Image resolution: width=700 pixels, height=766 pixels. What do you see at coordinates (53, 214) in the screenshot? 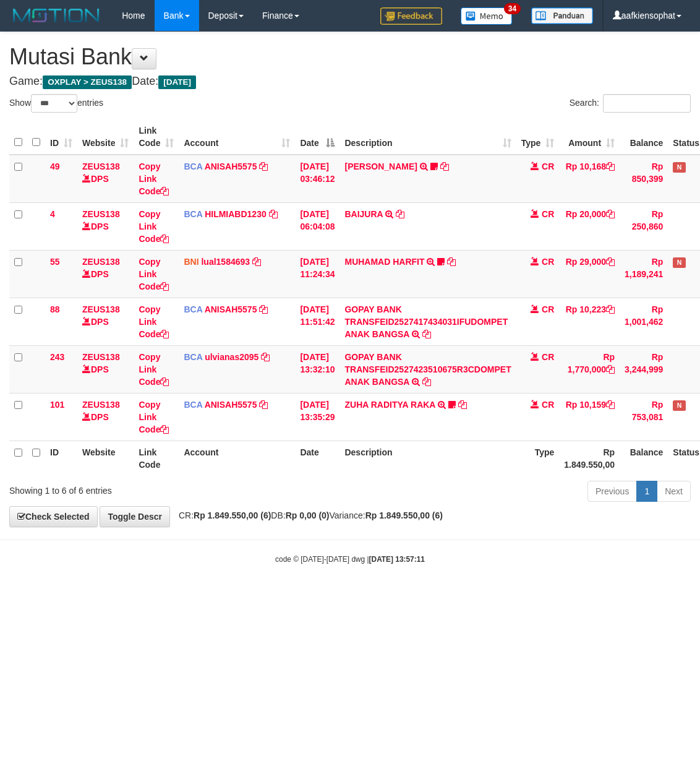
I see `span: 4` at bounding box center [53, 214].